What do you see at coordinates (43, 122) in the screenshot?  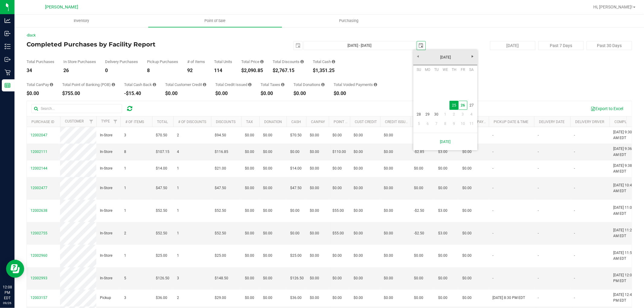 I see `a: Purchase ID` at bounding box center [43, 122].